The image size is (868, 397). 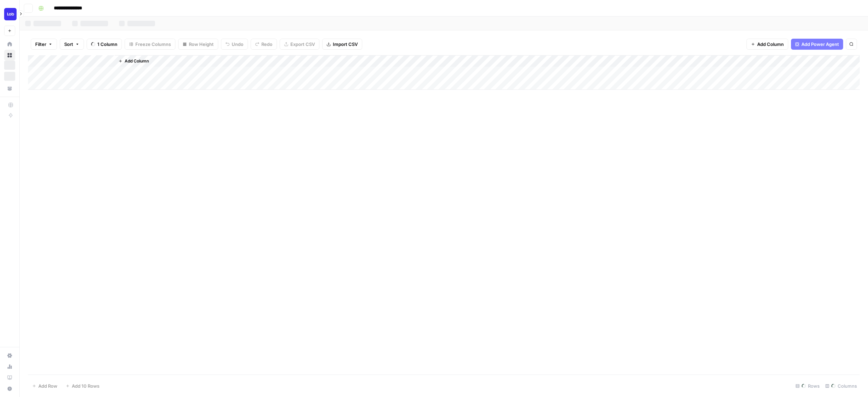 What do you see at coordinates (345, 45) in the screenshot?
I see `span: Import CSV` at bounding box center [345, 45].